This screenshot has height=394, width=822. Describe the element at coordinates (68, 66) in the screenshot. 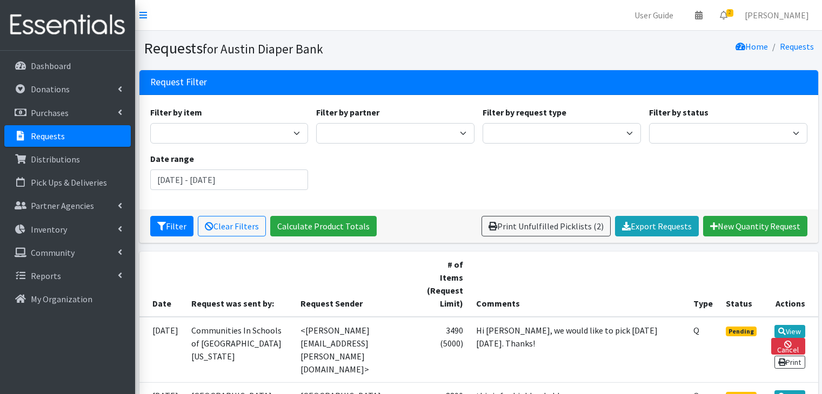

I see `a: Dashboard` at that location.